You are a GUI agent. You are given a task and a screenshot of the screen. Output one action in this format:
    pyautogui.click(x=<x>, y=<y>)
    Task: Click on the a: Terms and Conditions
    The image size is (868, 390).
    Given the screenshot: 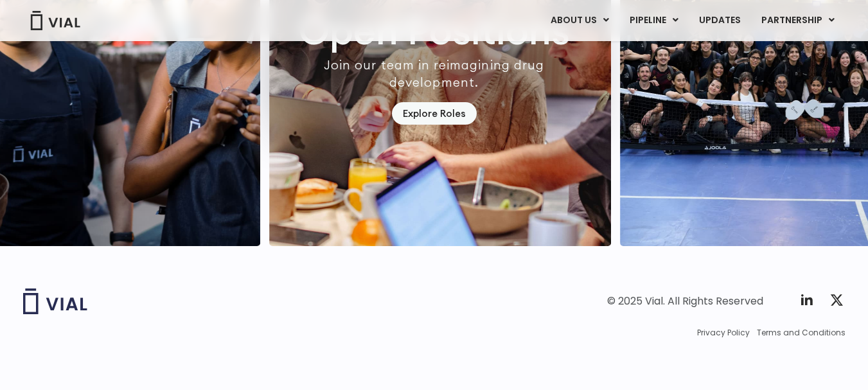 What is the action you would take?
    pyautogui.click(x=801, y=333)
    